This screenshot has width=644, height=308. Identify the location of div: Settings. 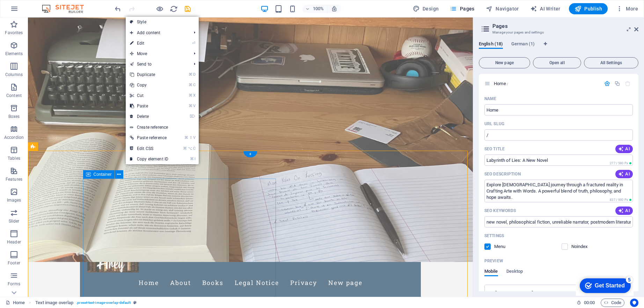
(607, 84).